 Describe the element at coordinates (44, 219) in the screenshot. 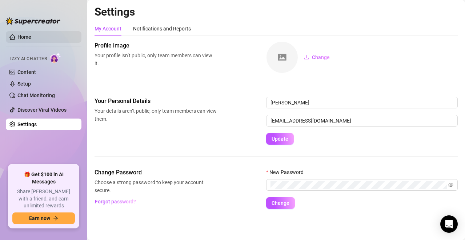

I see `button: Earn nowarrow-right` at that location.